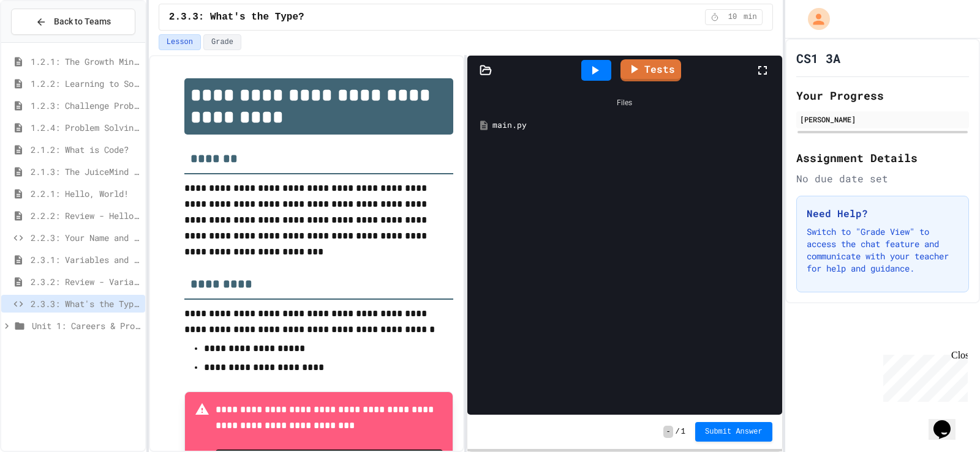  Describe the element at coordinates (650, 70) in the screenshot. I see `a: Tests` at that location.